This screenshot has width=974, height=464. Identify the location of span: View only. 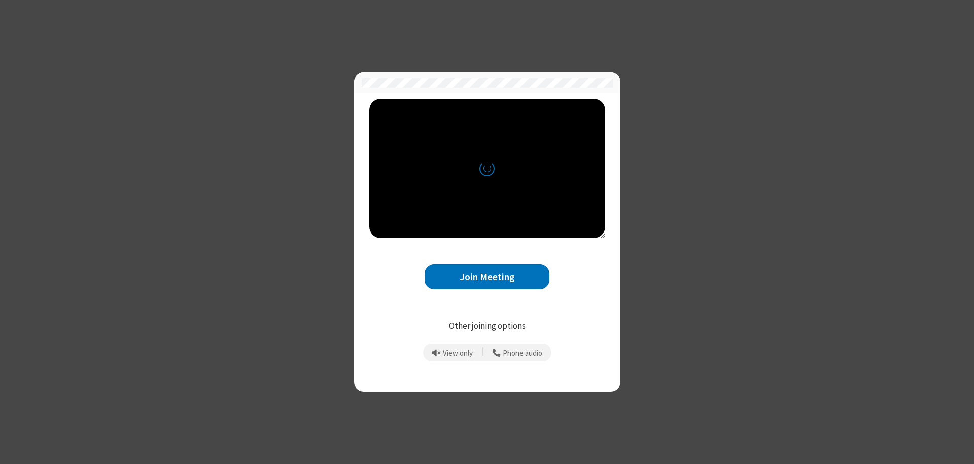
(457, 353).